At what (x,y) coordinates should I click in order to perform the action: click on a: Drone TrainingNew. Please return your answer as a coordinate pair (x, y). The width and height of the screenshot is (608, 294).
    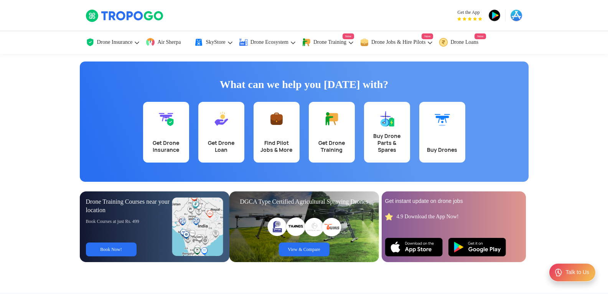
    Looking at the image, I should click on (328, 42).